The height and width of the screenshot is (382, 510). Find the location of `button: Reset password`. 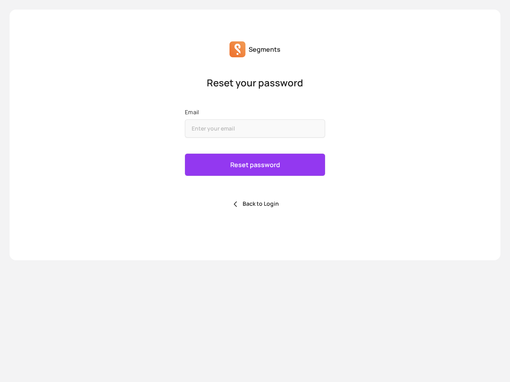

button: Reset password is located at coordinates (255, 165).